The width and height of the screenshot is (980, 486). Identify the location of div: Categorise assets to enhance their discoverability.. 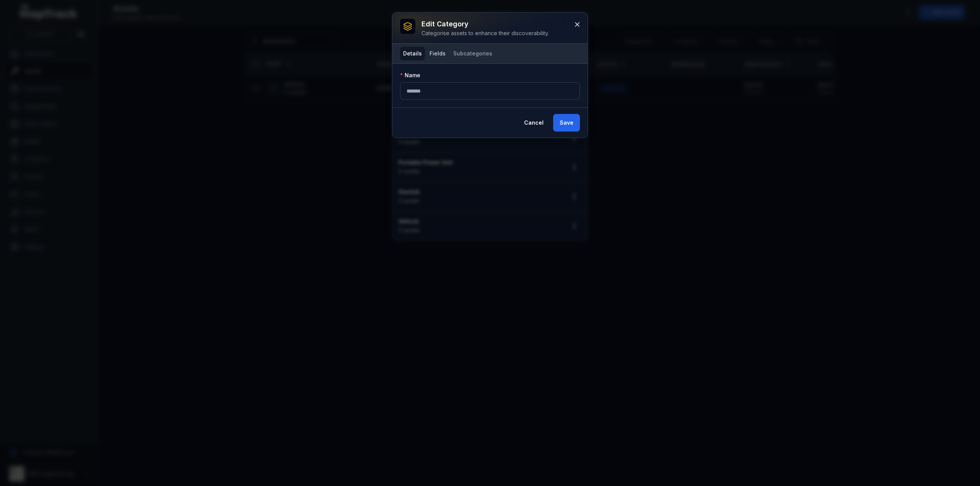
(485, 33).